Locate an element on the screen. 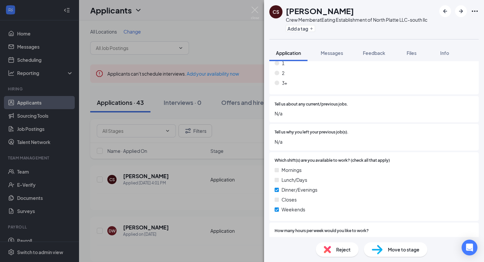  div: Crew Member at Eating Establishment of North Platte LLC-south llc is located at coordinates (356, 20).